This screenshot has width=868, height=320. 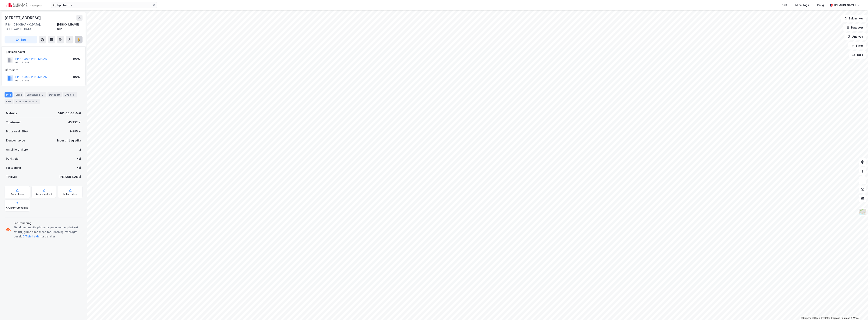 I want to click on div: 9 895 ㎡, so click(x=76, y=132).